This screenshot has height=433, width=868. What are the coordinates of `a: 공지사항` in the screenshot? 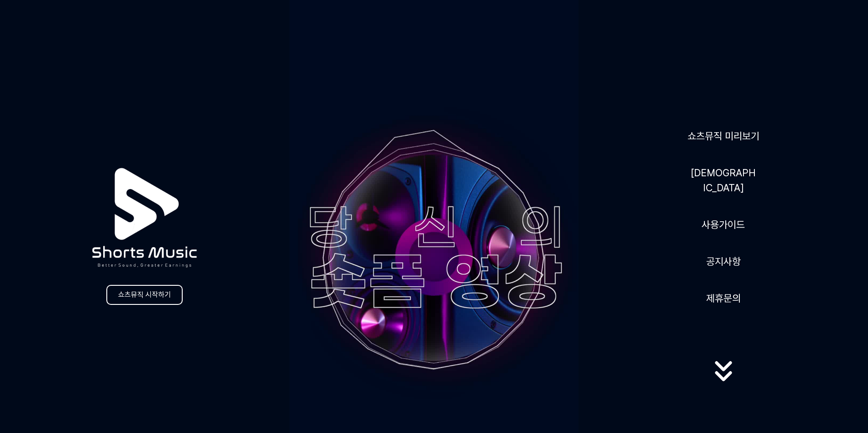 It's located at (723, 261).